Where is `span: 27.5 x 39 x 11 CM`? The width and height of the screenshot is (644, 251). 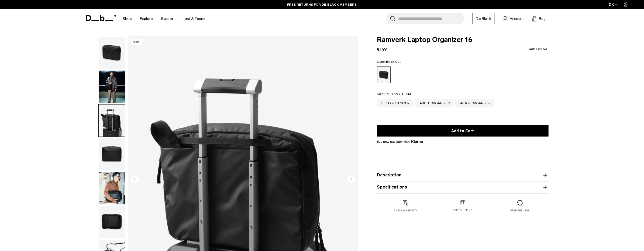
span: 27.5 x 39 x 11 CM is located at coordinates (398, 94).